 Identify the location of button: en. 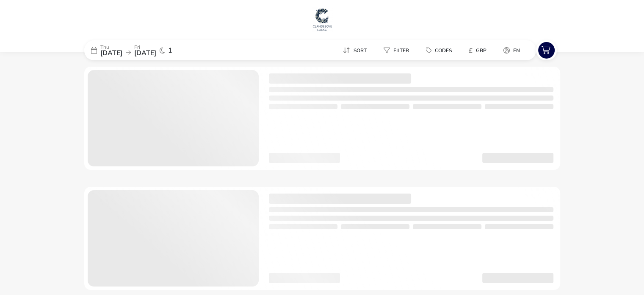
(512, 50).